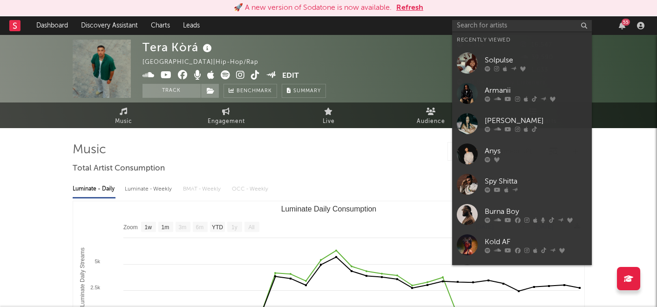 The width and height of the screenshot is (657, 307). What do you see at coordinates (522, 244) in the screenshot?
I see `a: Kold AF` at bounding box center [522, 244].